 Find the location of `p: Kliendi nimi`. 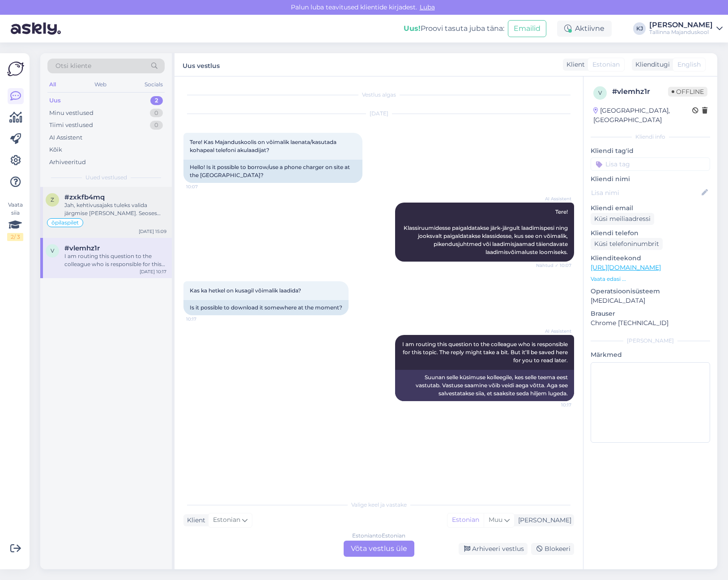

p: Kliendi nimi is located at coordinates (650, 179).